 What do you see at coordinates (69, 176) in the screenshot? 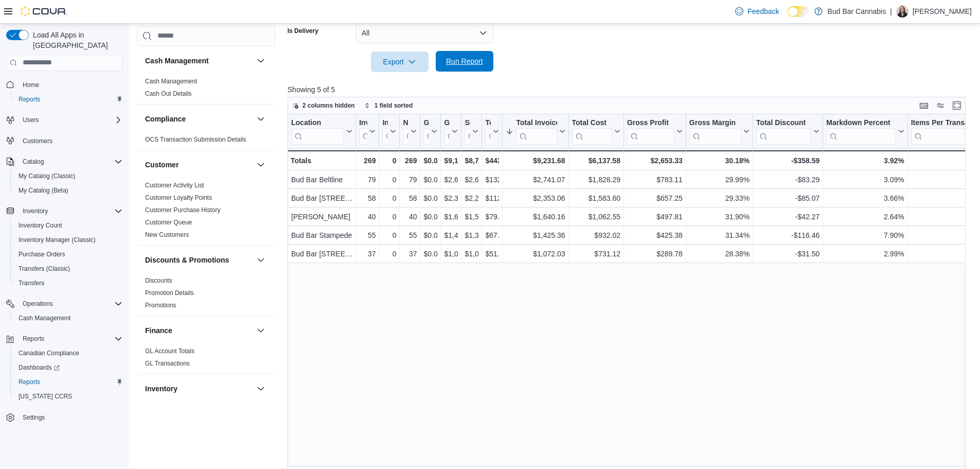
I see `span: My Catalog (Classic)` at bounding box center [69, 176].